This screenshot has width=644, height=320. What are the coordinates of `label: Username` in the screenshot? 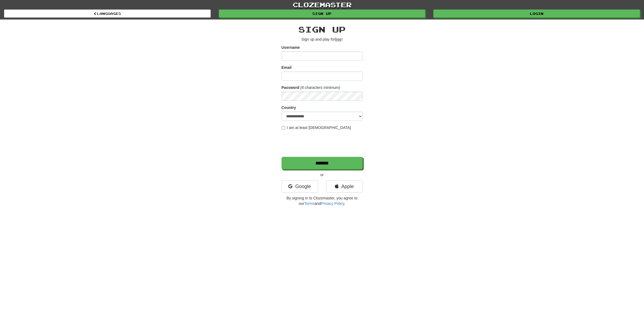 It's located at (291, 47).